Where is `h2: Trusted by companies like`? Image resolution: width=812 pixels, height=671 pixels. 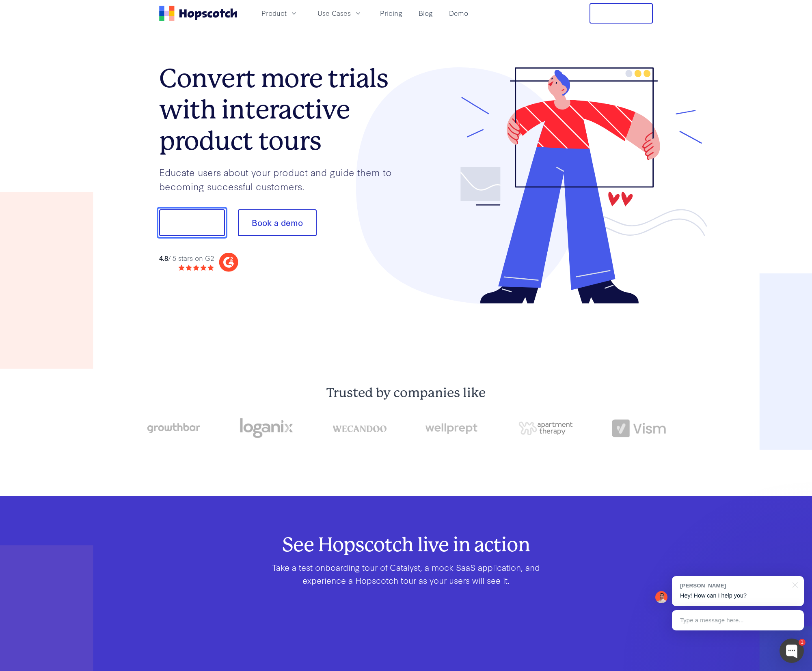 h2: Trusted by companies like is located at coordinates (406, 393).